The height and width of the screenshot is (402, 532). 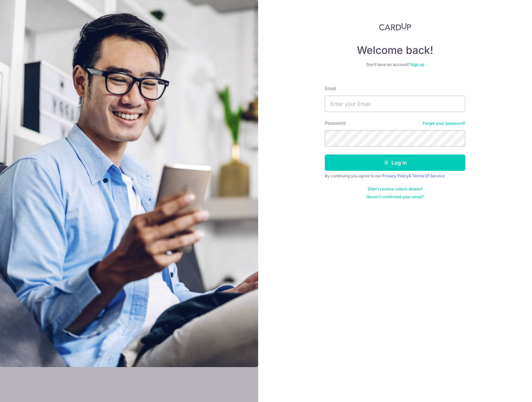 What do you see at coordinates (395, 104) in the screenshot?
I see `input: Enter your Email` at bounding box center [395, 104].